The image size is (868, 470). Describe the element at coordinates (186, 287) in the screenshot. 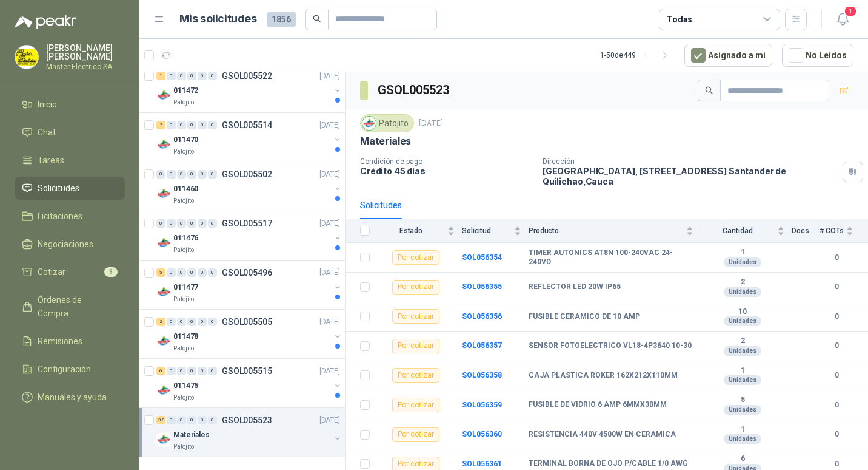

I see `p: 011477` at that location.